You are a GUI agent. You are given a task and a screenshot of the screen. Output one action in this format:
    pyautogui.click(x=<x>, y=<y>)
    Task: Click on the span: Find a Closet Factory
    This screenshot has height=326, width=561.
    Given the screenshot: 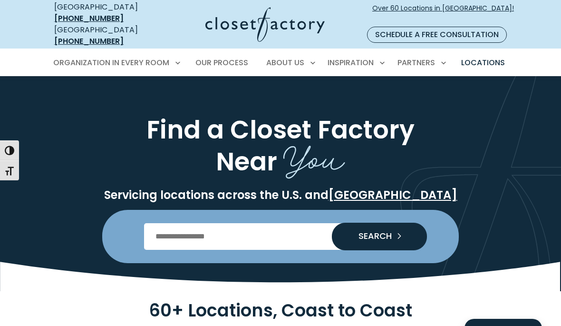 What is the action you would take?
    pyautogui.click(x=281, y=129)
    